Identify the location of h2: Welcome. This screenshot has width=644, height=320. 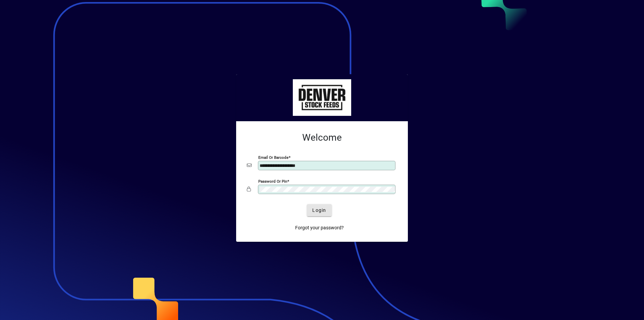
(322, 137).